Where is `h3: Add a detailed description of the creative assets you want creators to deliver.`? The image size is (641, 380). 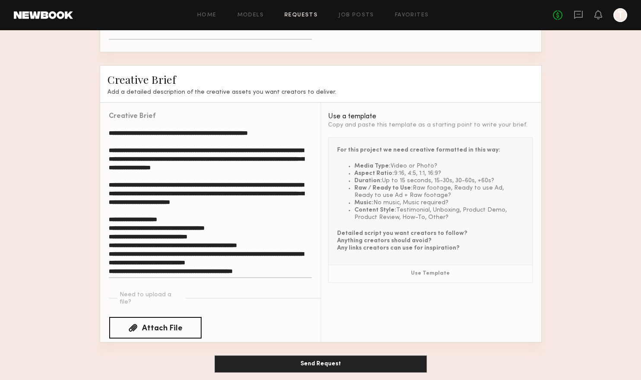
h3: Add a detailed description of the creative assets you want creators to deliver. is located at coordinates (321, 92).